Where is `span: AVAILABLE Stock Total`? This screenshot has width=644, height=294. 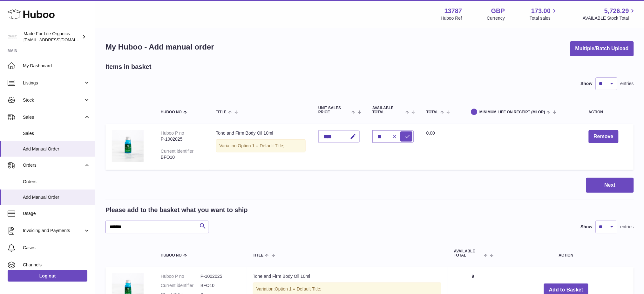 span: AVAILABLE Stock Total is located at coordinates (609, 18).